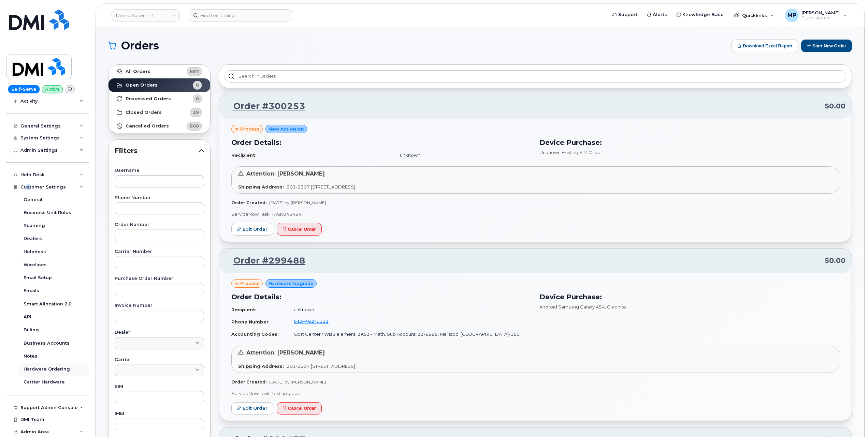  What do you see at coordinates (196, 112) in the screenshot?
I see `span: 19` at bounding box center [196, 112].